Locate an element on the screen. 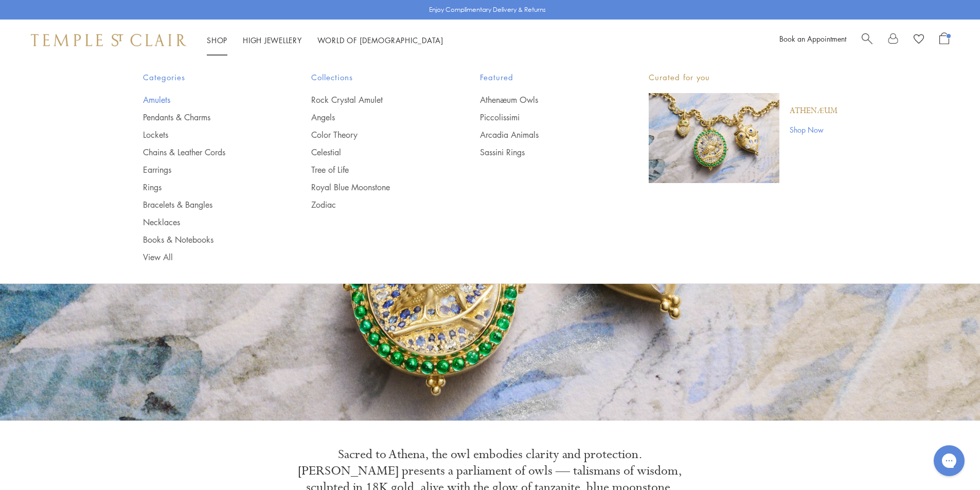  nav: Main navigation is located at coordinates (325, 40).